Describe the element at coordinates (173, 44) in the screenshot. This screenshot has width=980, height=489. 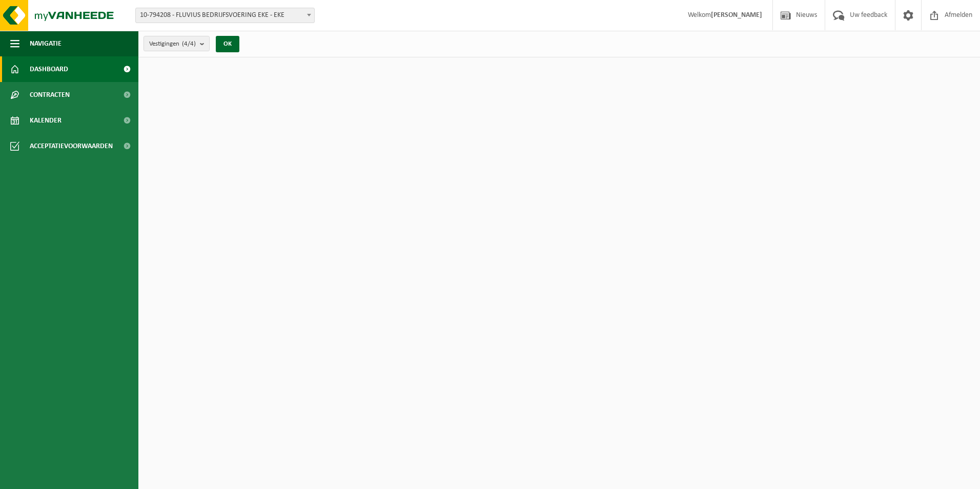
I see `span: Vestigingen` at that location.